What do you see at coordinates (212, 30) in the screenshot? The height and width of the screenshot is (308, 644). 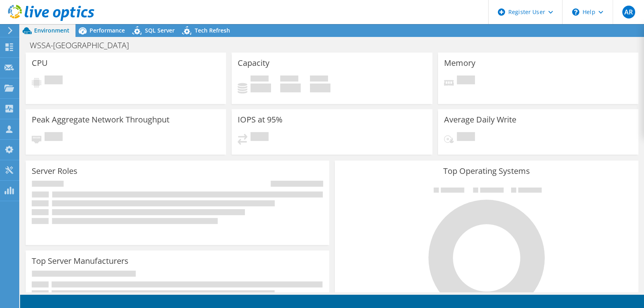 I see `span: Tech Refresh` at bounding box center [212, 30].